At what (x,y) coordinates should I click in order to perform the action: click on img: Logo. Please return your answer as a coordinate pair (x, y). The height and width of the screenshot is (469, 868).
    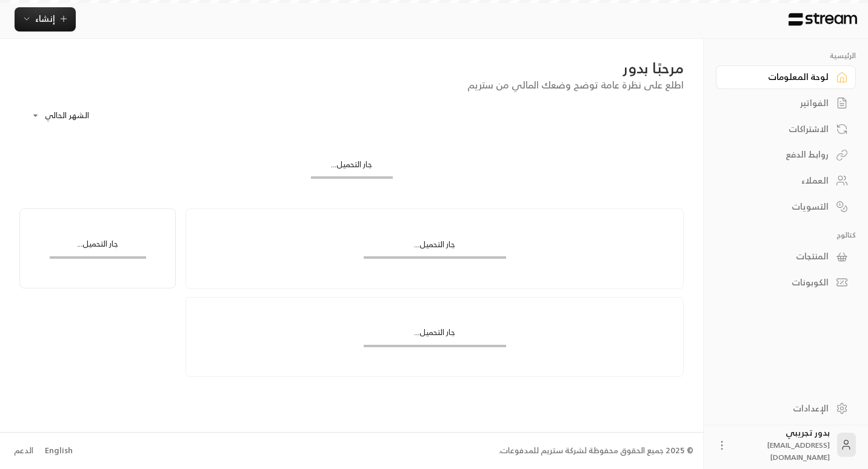
    Looking at the image, I should click on (822, 20).